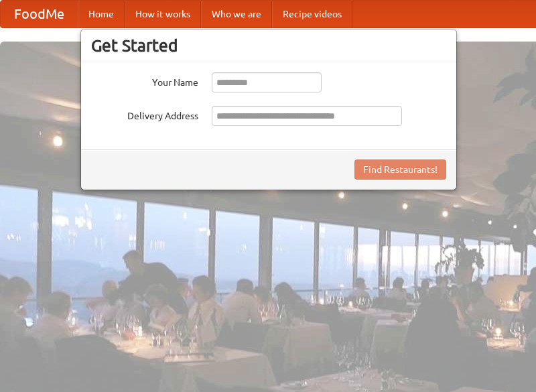 The height and width of the screenshot is (392, 536). Describe the element at coordinates (101, 14) in the screenshot. I see `a: Home` at that location.